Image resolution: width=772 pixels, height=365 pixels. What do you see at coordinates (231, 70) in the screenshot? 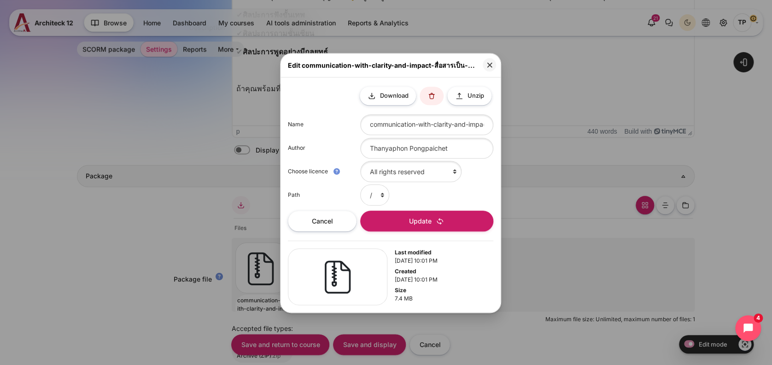
I see `body: Rich text area. Press ALT-0 for help.` at bounding box center [231, 70].